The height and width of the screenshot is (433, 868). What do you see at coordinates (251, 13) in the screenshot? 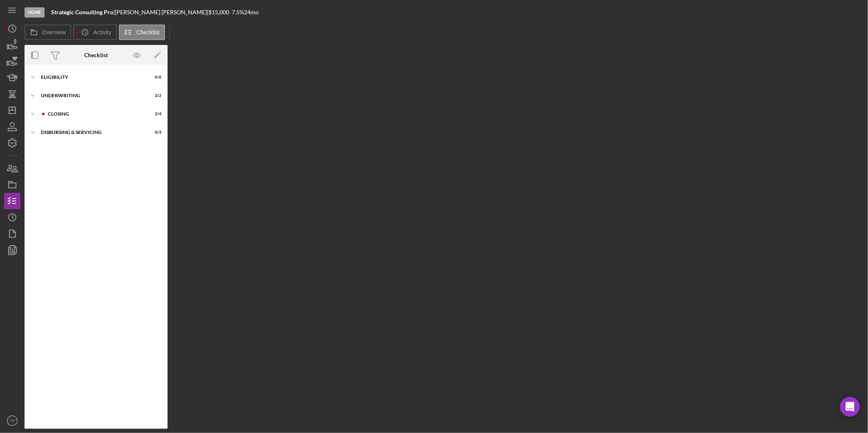
I see `div: 24 mo` at bounding box center [251, 13].